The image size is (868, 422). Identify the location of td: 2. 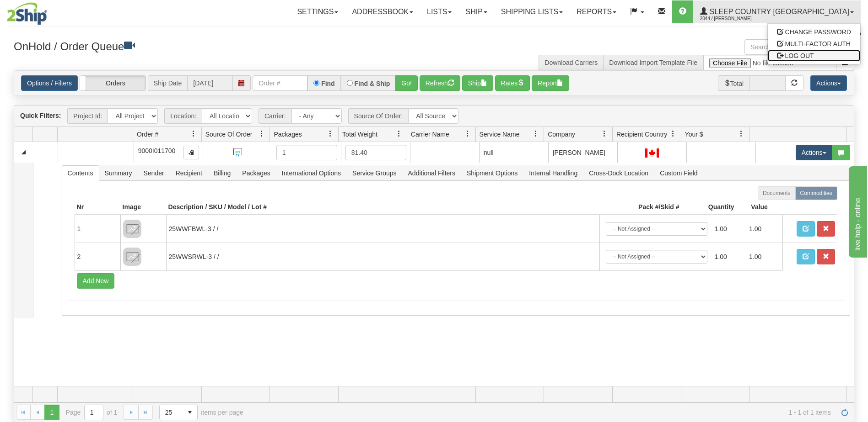
(97, 256).